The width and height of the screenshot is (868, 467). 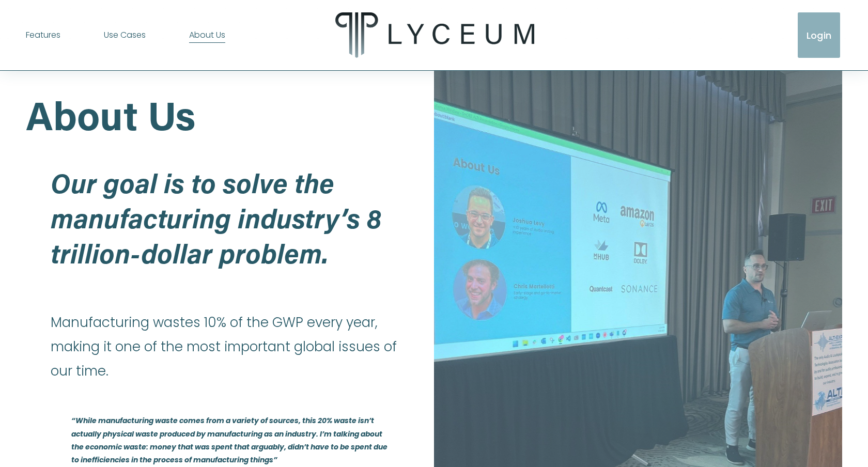 What do you see at coordinates (111, 114) in the screenshot?
I see `strong: About Us` at bounding box center [111, 114].